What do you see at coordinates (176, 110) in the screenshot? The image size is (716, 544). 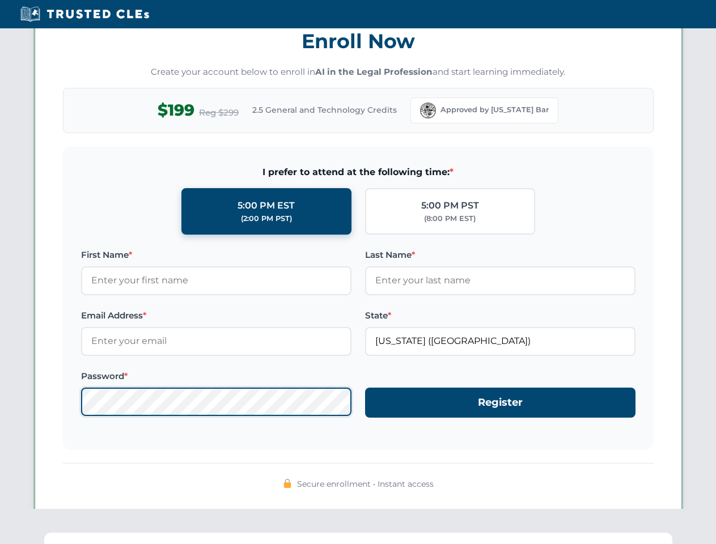 I see `span: $199` at bounding box center [176, 110].